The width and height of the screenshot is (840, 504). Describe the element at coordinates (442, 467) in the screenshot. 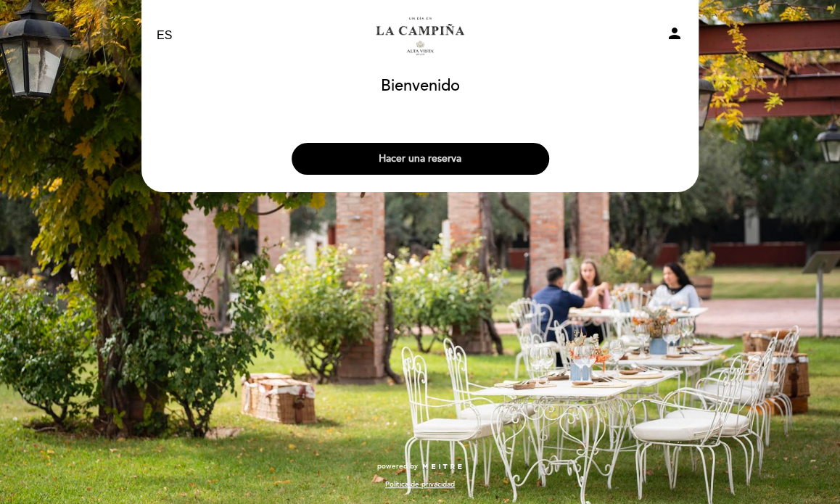

I see `img: MEITRE` at that location.